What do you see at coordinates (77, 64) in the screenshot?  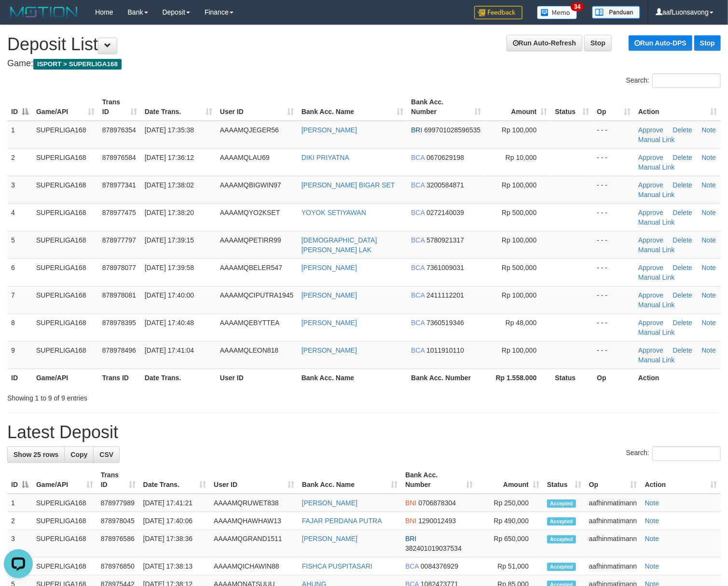 I see `span: ISPORT > SUPERLIGA168` at bounding box center [77, 64].